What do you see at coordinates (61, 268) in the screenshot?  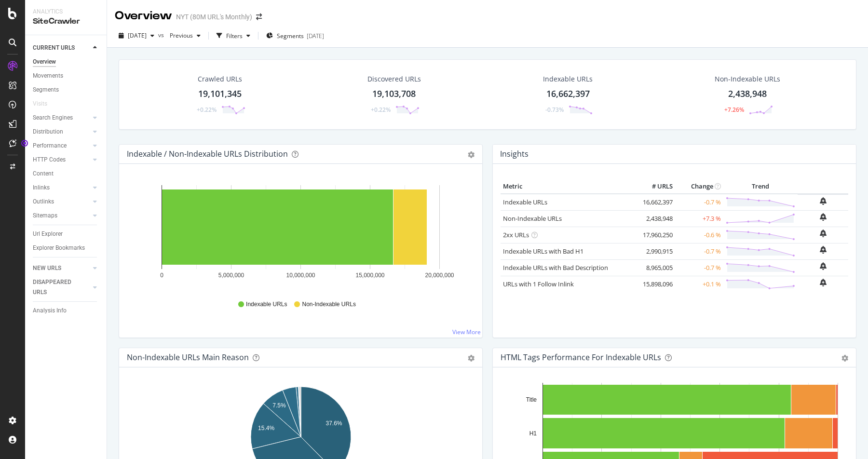 I see `a: NEW URLS` at bounding box center [61, 268].